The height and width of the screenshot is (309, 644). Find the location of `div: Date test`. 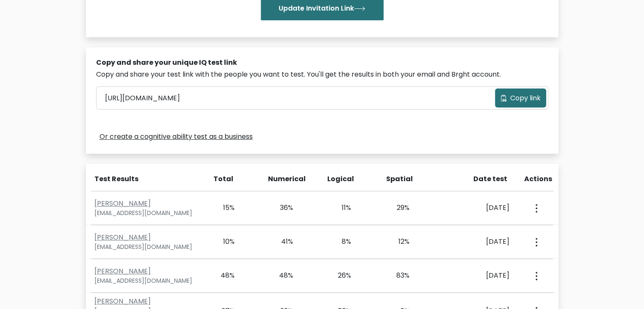

div: Date test is located at coordinates (480, 179).